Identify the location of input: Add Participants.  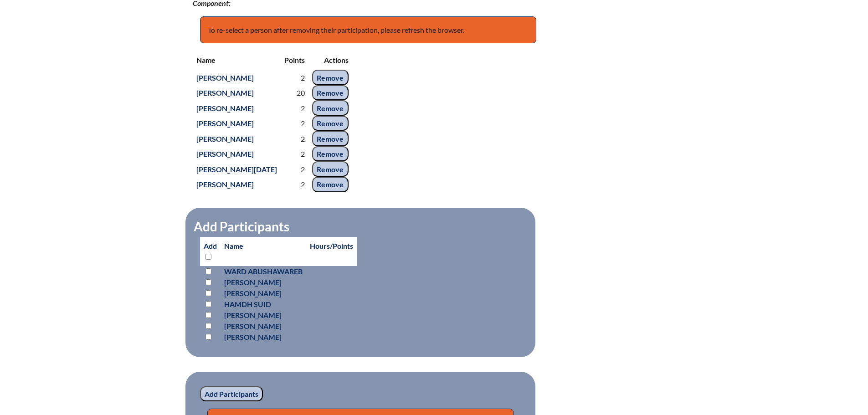
(231, 394).